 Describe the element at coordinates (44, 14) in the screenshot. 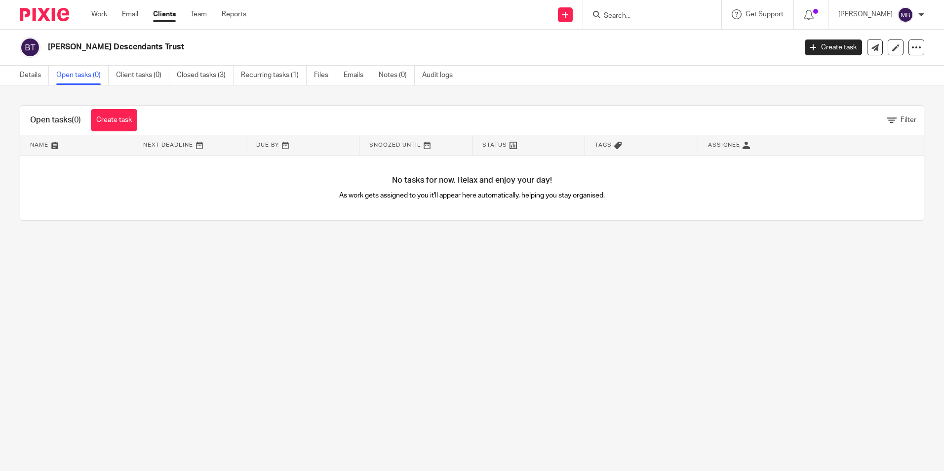

I see `img: Pixie` at that location.